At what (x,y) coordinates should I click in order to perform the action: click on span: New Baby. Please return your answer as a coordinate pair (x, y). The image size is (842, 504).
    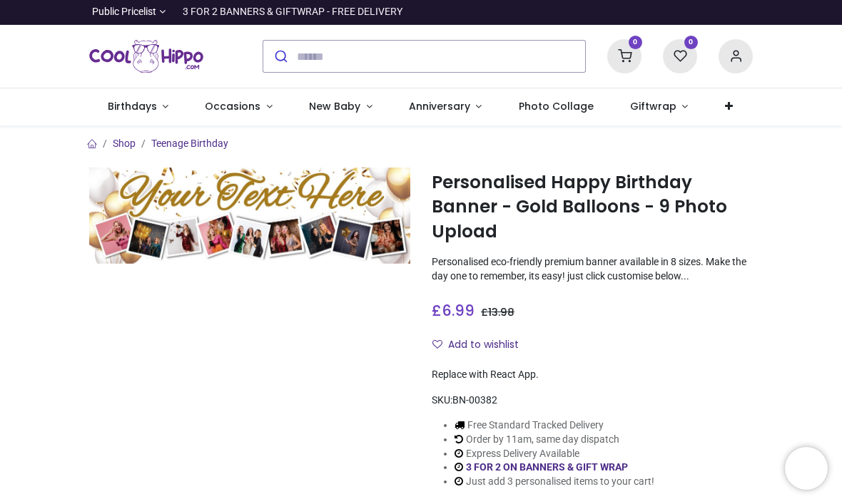
    Looking at the image, I should click on (334, 106).